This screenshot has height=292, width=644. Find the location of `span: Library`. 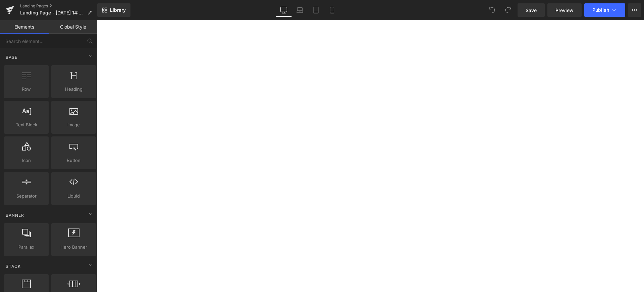

span: Library is located at coordinates (118, 10).